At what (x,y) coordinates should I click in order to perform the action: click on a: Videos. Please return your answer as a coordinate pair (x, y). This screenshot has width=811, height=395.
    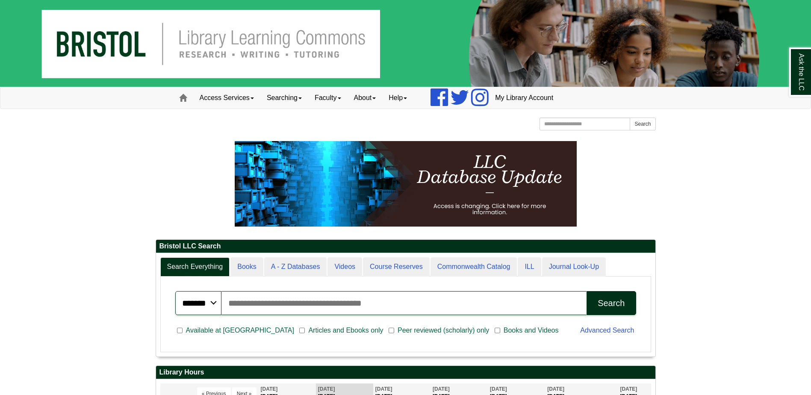
    Looking at the image, I should click on (345, 267).